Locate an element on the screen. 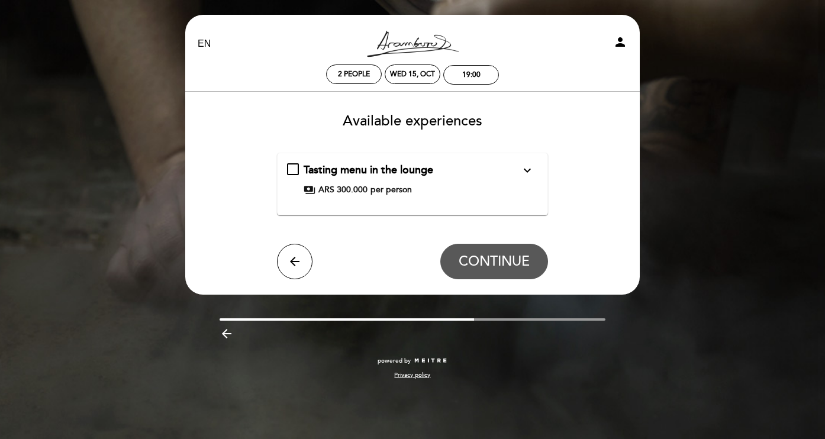 Image resolution: width=825 pixels, height=439 pixels. span: Tasting menu in the lounge is located at coordinates (368, 170).